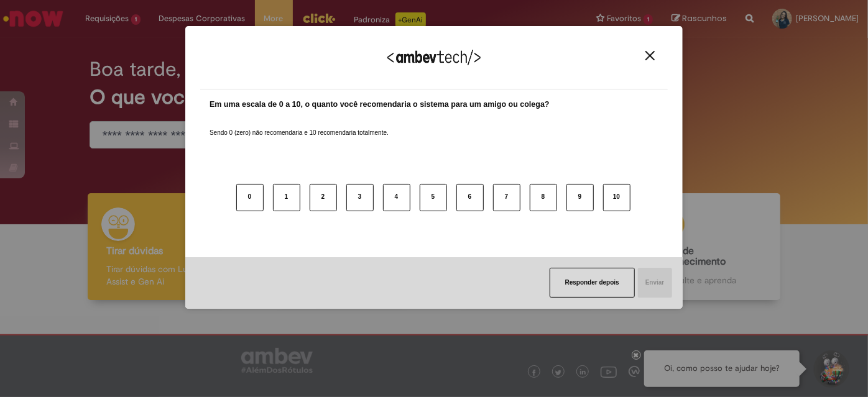 The height and width of the screenshot is (397, 868). I want to click on button: 10, so click(617, 197).